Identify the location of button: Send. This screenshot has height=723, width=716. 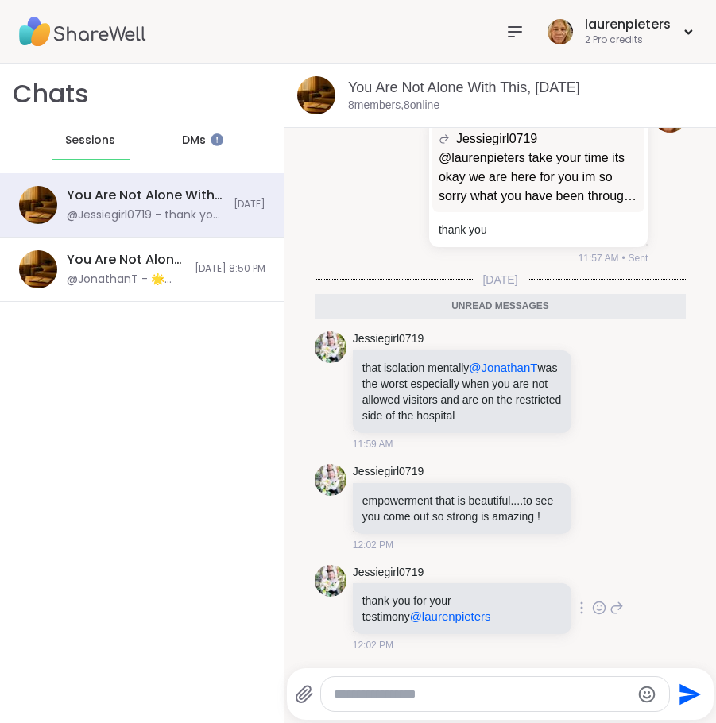
(687, 693).